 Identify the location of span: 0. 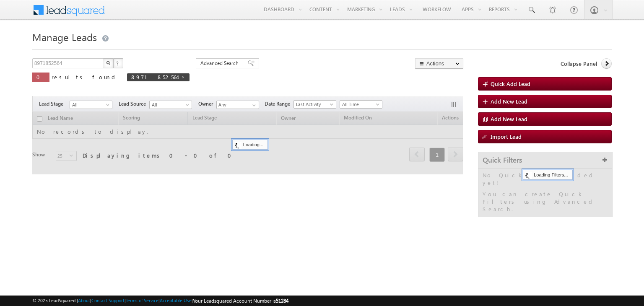
(41, 76).